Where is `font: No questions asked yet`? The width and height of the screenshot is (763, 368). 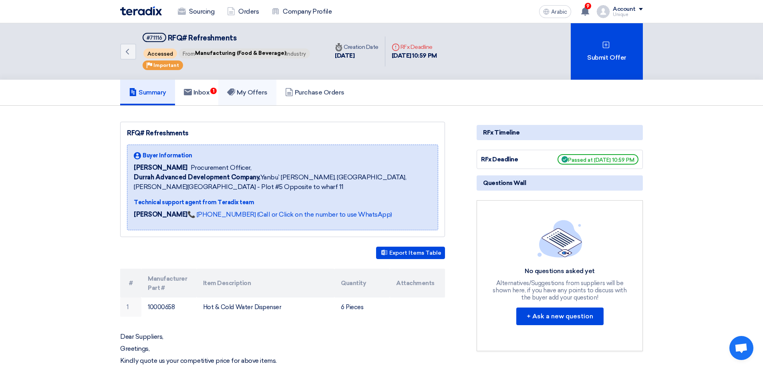 font: No questions asked yet is located at coordinates (560, 271).